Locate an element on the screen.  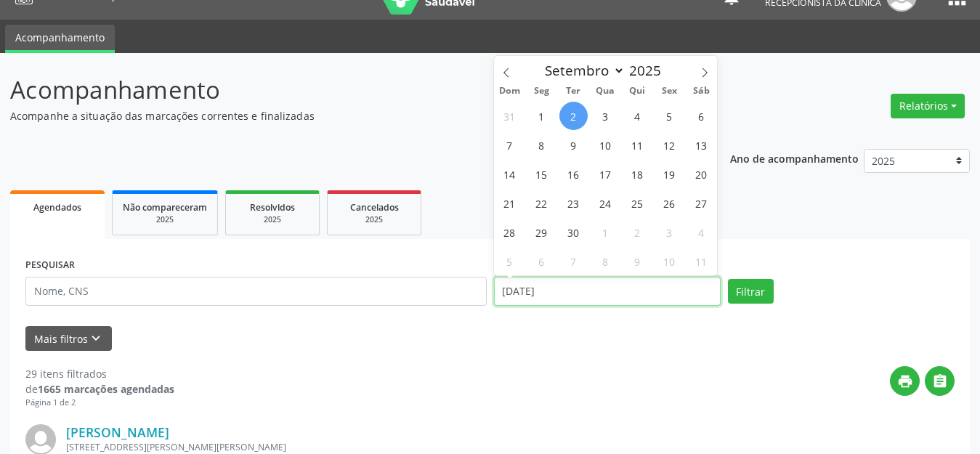
span: Agendados is located at coordinates (57, 207).